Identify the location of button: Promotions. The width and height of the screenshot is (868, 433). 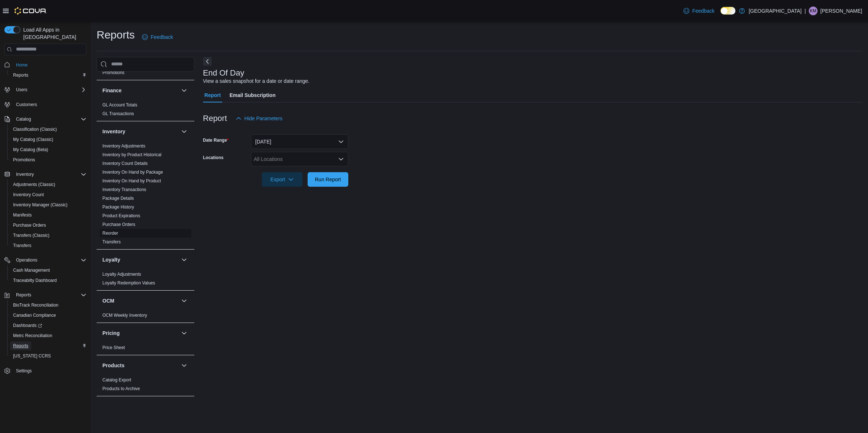
(48, 160).